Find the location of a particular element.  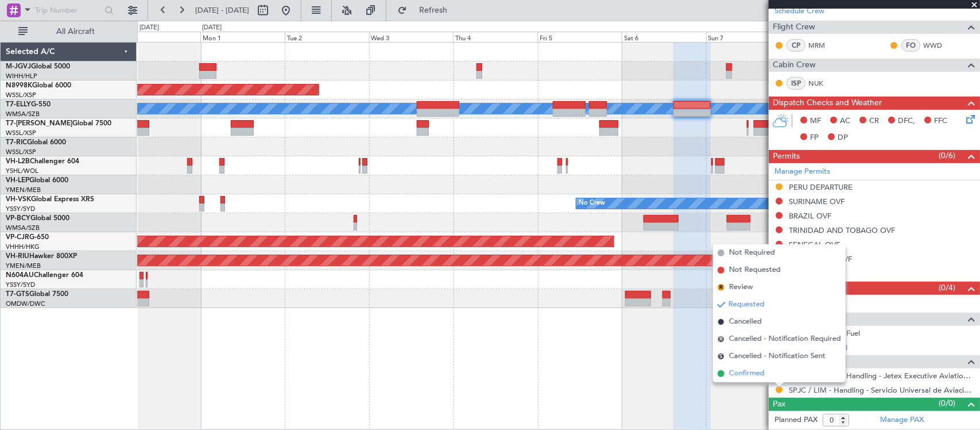

div: BRAZIL OVF is located at coordinates (811, 215).